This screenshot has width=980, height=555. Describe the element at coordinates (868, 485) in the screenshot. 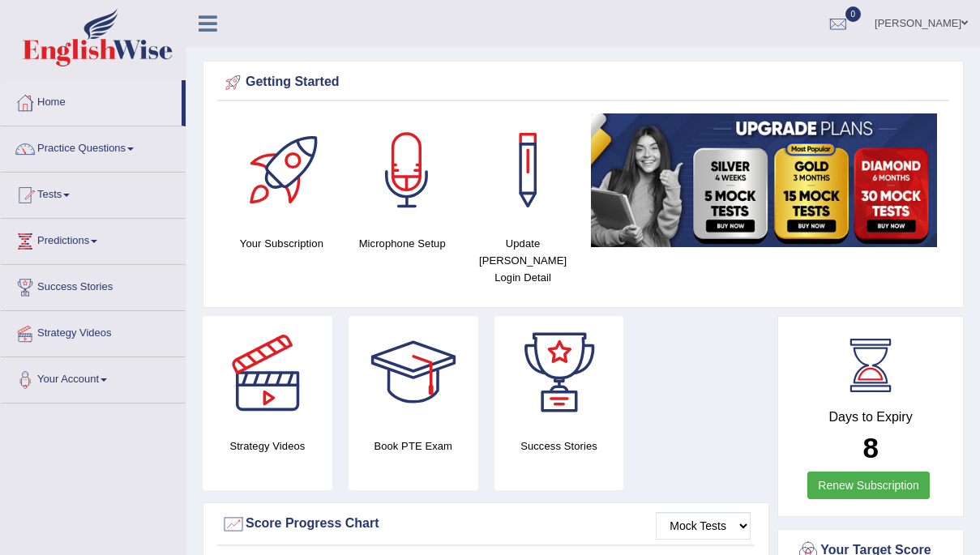

I see `a: Renew Subscription` at that location.